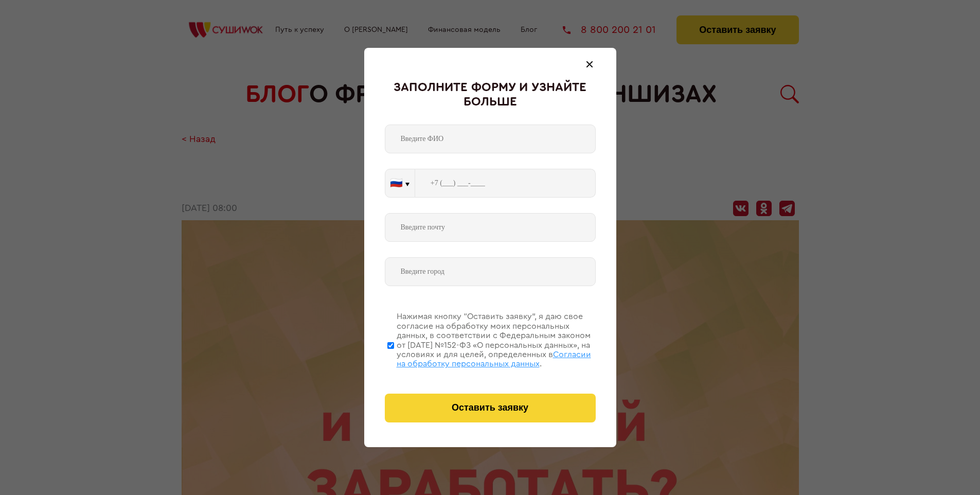  Describe the element at coordinates (506, 183) in the screenshot. I see `input: +7 (___) ___-____` at that location.